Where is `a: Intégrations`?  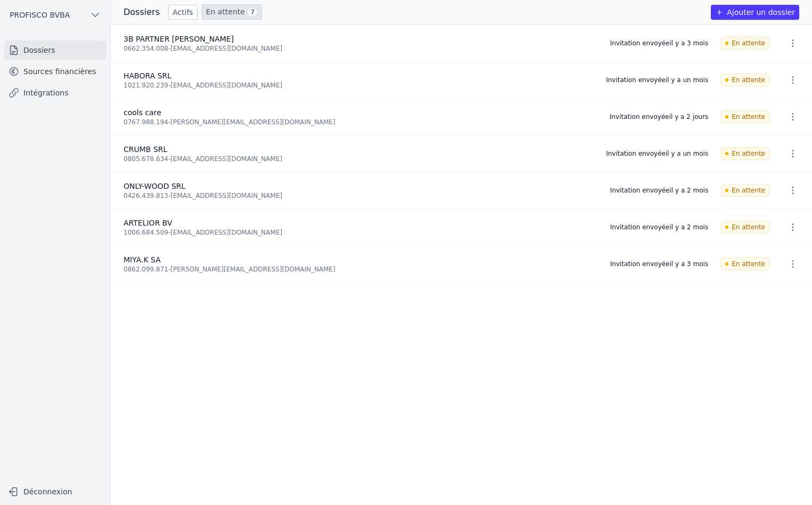
a: Intégrations is located at coordinates (55, 93).